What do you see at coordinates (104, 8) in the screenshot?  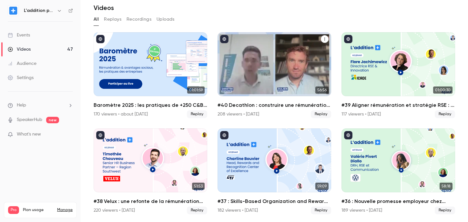 I see `h1: Videos` at bounding box center [104, 8].